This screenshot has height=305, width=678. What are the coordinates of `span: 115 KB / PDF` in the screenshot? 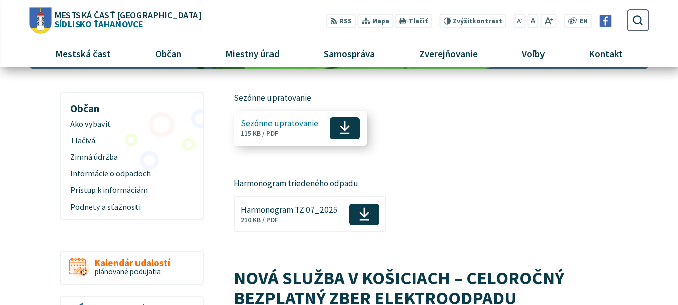 It's located at (260, 133).